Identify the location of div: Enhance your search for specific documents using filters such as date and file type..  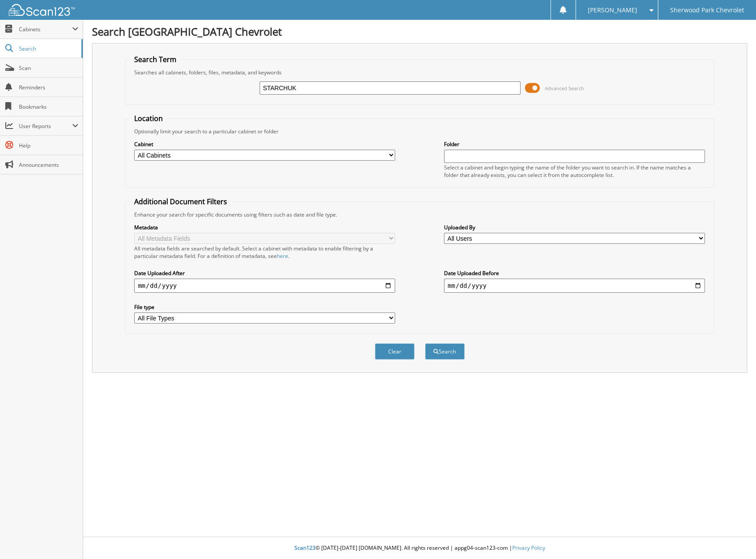
(419, 214).